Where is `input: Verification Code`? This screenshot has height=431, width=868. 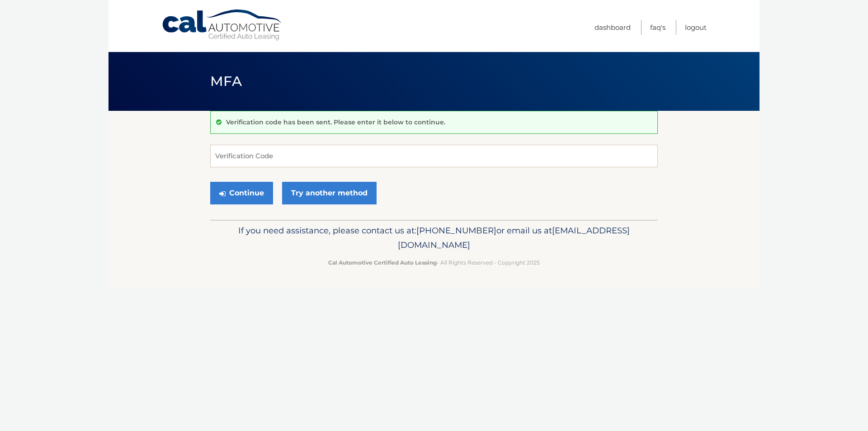
input: Verification Code is located at coordinates (434, 156).